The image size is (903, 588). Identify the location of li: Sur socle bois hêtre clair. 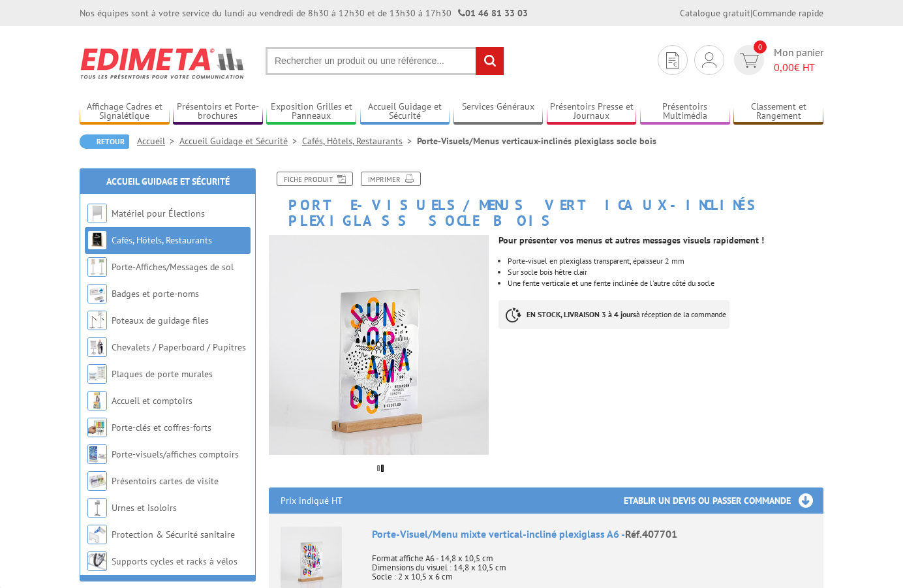
(666, 272).